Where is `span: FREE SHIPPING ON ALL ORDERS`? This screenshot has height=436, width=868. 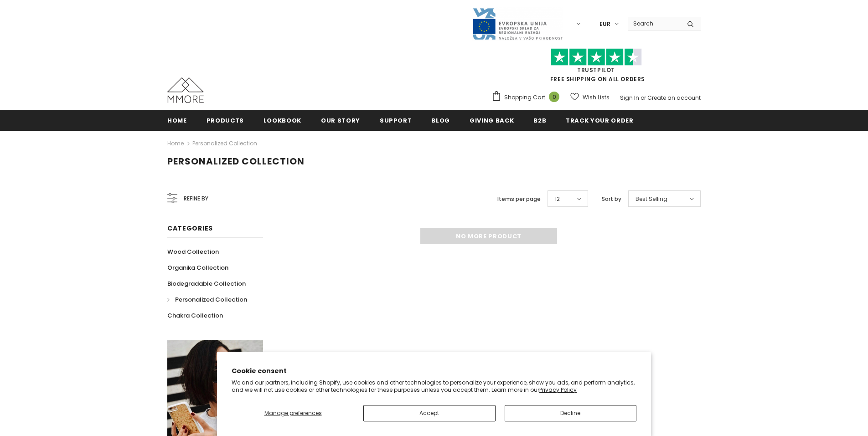
span: FREE SHIPPING ON ALL ORDERS is located at coordinates (596, 68).